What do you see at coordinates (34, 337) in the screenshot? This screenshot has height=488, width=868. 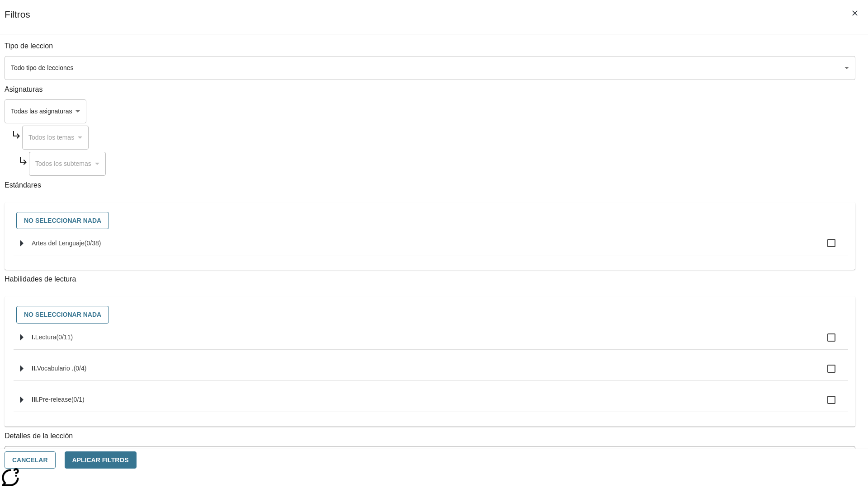 I see `span: I.` at bounding box center [34, 337].